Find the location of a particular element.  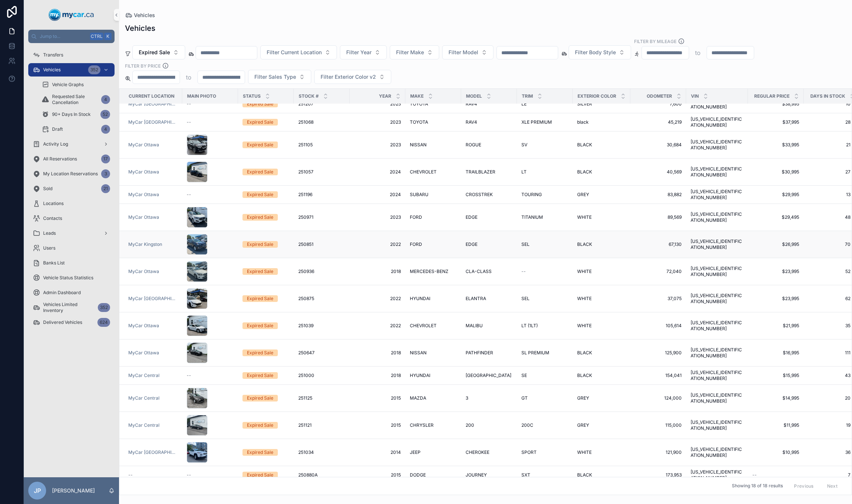

span: SEL is located at coordinates (526, 299).